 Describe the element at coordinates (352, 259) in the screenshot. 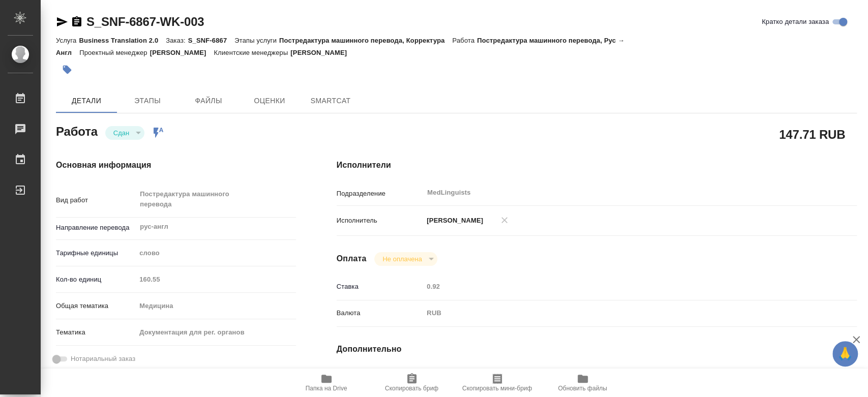

I see `h4: Оплата` at that location.